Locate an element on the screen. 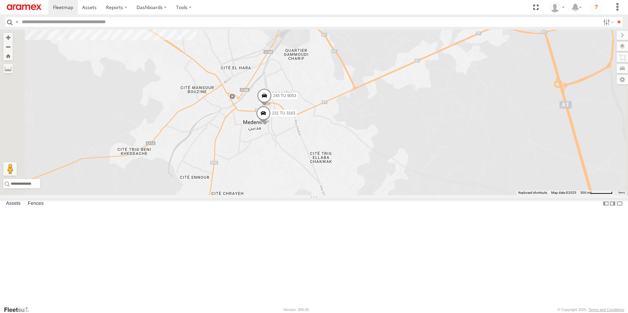 This screenshot has width=628, height=313. label: Dock Summary Table to the Right is located at coordinates (613, 203).